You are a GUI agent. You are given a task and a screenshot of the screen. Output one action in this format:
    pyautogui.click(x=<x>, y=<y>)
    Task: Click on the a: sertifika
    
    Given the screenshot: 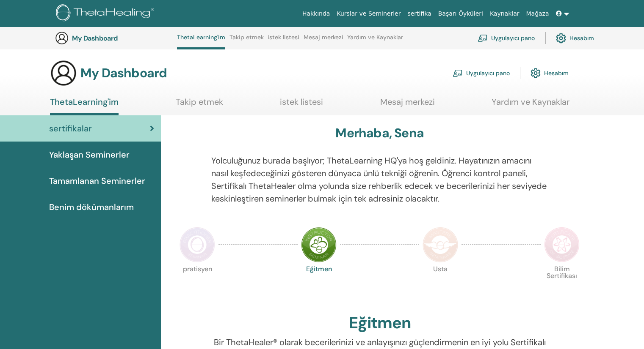 What is the action you would take?
    pyautogui.click(x=419, y=14)
    